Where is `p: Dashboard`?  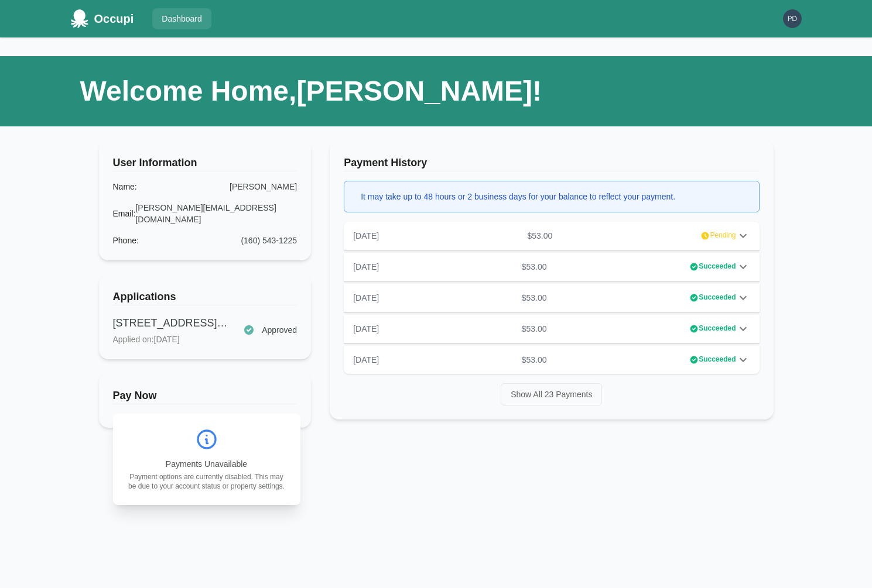 p: Dashboard is located at coordinates (182, 19).